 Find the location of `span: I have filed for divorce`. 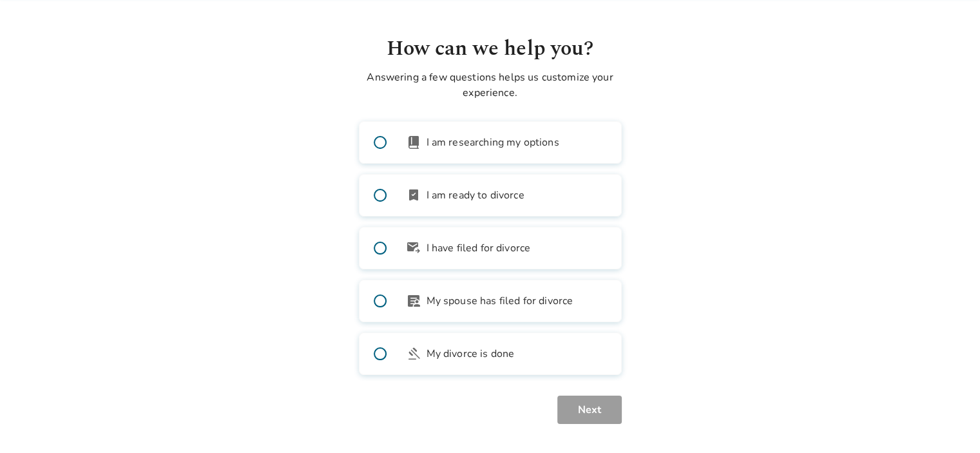

span: I have filed for divorce is located at coordinates (478, 248).